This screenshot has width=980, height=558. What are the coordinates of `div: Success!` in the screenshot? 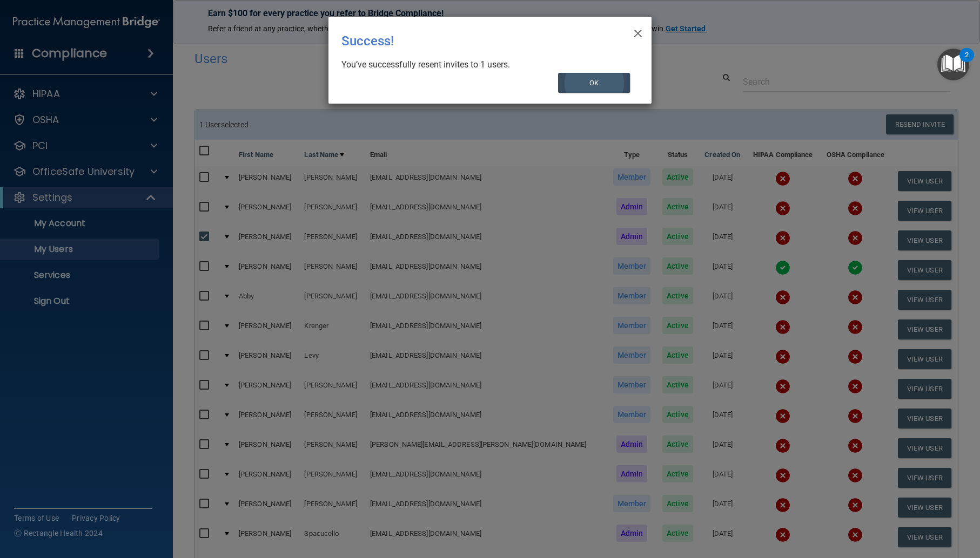 It's located at (468, 41).